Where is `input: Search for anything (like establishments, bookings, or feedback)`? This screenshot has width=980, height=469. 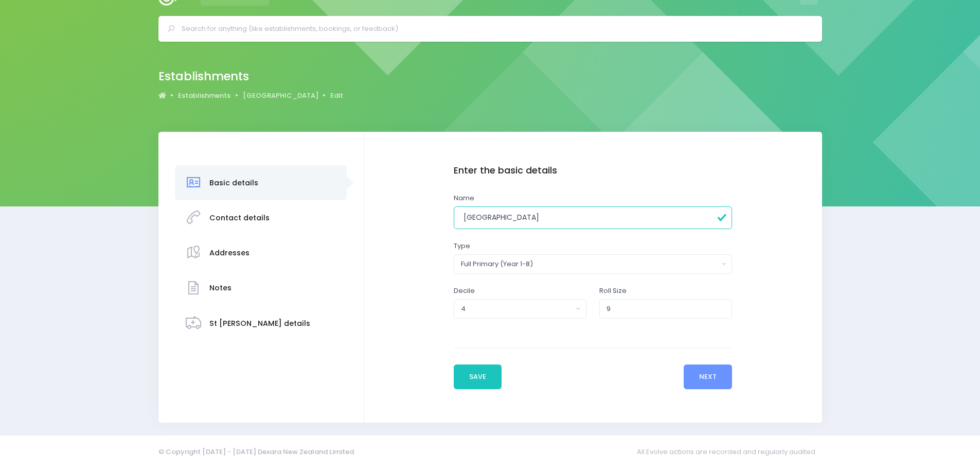
input: Search for anything (like establishments, bookings, or feedback) is located at coordinates (494, 29).